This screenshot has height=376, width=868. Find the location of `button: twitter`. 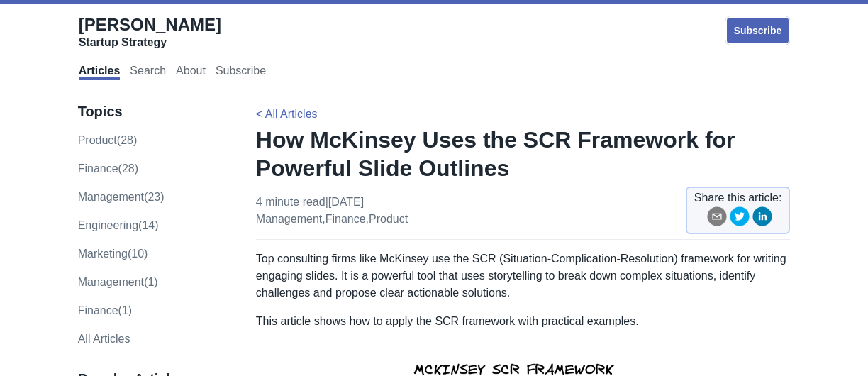

button: twitter is located at coordinates (740, 218).